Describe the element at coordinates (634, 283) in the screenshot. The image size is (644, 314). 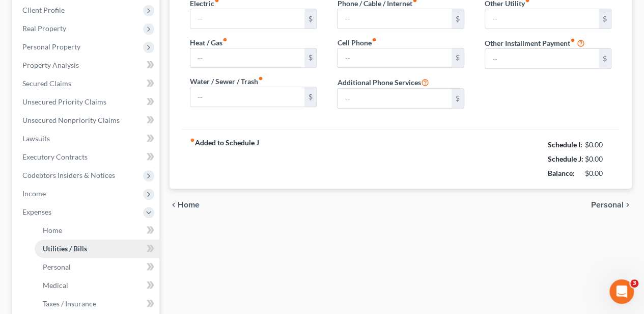
I see `span: 3` at that location.